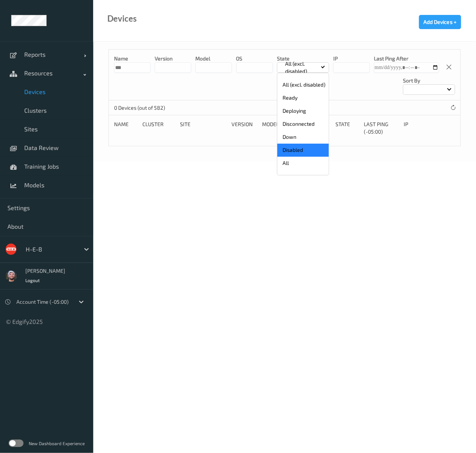 This screenshot has height=453, width=476. What do you see at coordinates (214, 59) in the screenshot?
I see `p: model` at bounding box center [214, 59].